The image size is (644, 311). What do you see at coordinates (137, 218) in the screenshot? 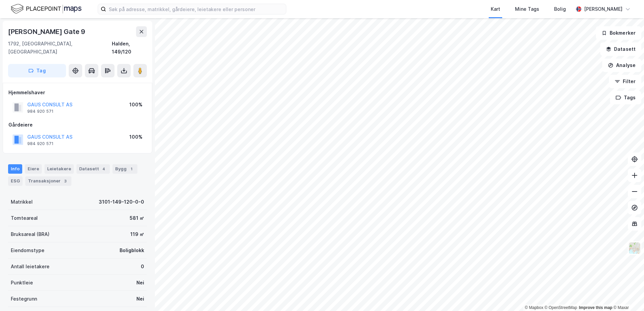
I see `div: 581 ㎡` at bounding box center [137, 218].